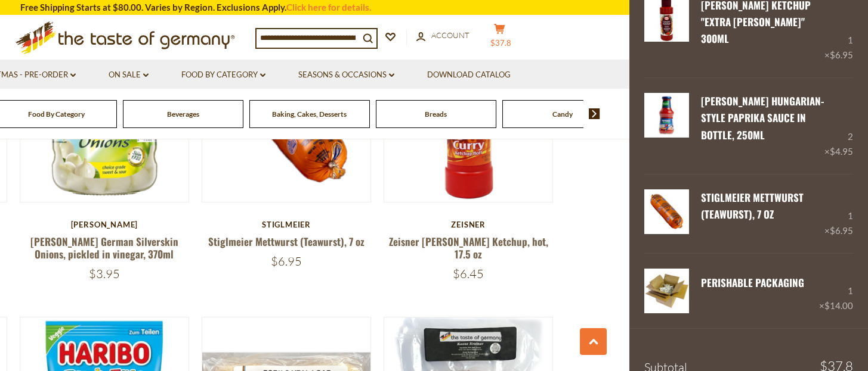 This screenshot has width=868, height=371. What do you see at coordinates (346, 75) in the screenshot?
I see `a: Seasons & Occasions` at bounding box center [346, 75].